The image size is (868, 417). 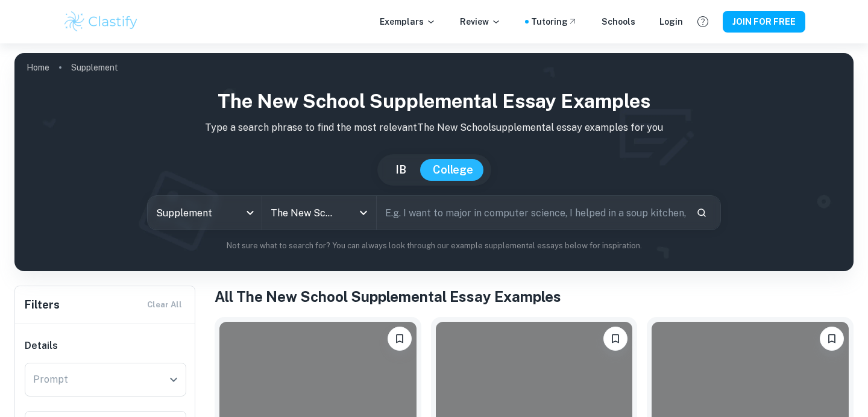 What do you see at coordinates (764, 21) in the screenshot?
I see `a: JOIN FOR FREE` at bounding box center [764, 21].